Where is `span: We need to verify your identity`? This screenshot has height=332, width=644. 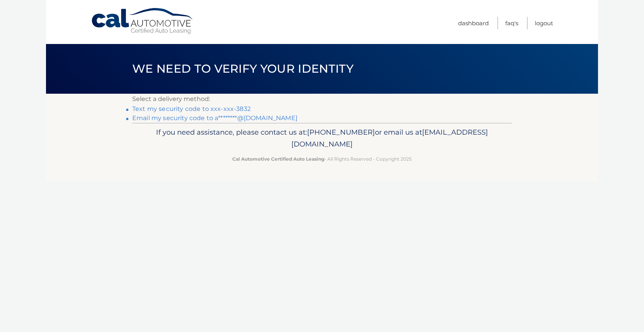
span: We need to verify your identity is located at coordinates (243, 68).